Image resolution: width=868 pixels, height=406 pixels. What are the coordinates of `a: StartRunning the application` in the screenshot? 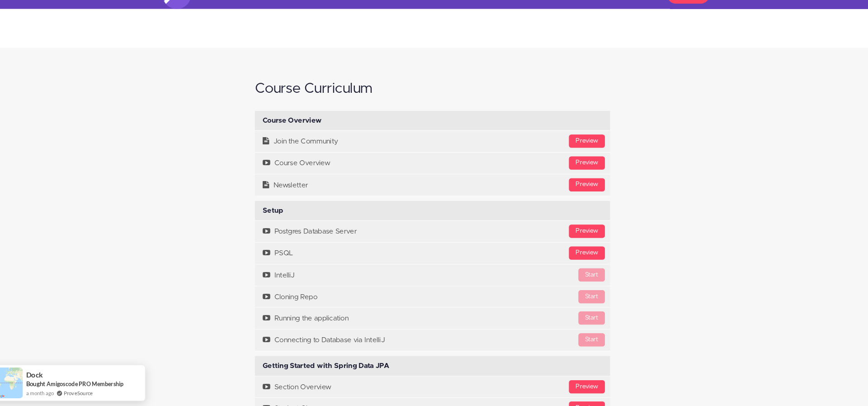 It's located at (428, 322).